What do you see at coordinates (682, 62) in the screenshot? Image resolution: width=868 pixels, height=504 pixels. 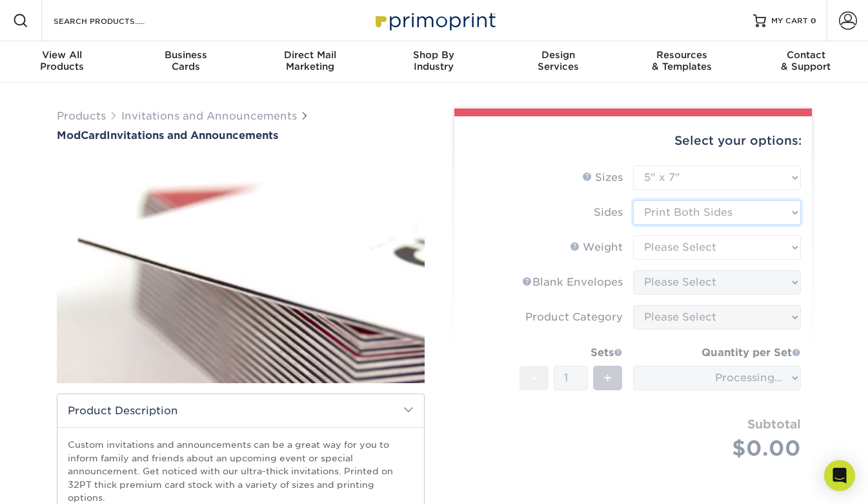 I see `a: Resources& Templates` at bounding box center [682, 62].